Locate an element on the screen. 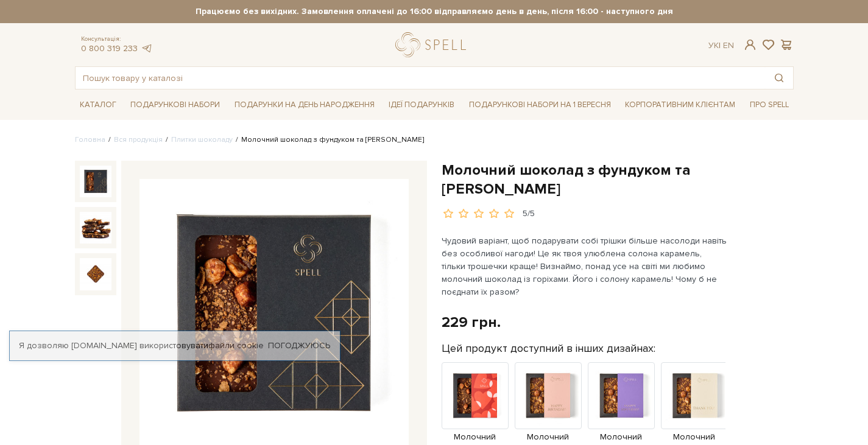  span: Консультація: is located at coordinates (117, 39).